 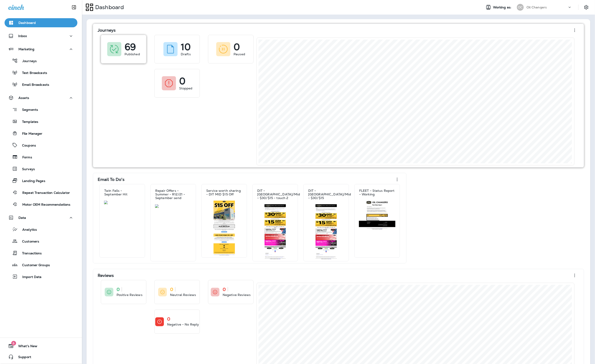 I want to click on p: FLEET - Status Report - Working, so click(x=377, y=193).